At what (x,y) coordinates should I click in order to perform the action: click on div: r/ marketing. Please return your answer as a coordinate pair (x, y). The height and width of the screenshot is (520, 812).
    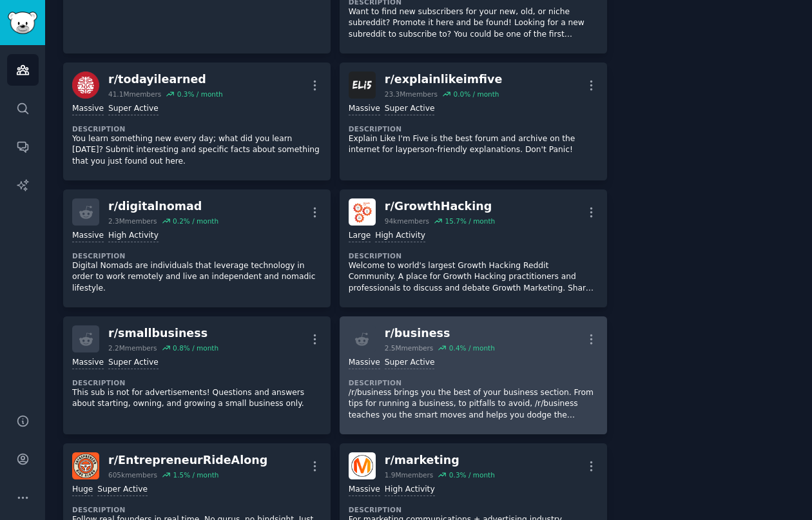
    Looking at the image, I should click on (439, 460).